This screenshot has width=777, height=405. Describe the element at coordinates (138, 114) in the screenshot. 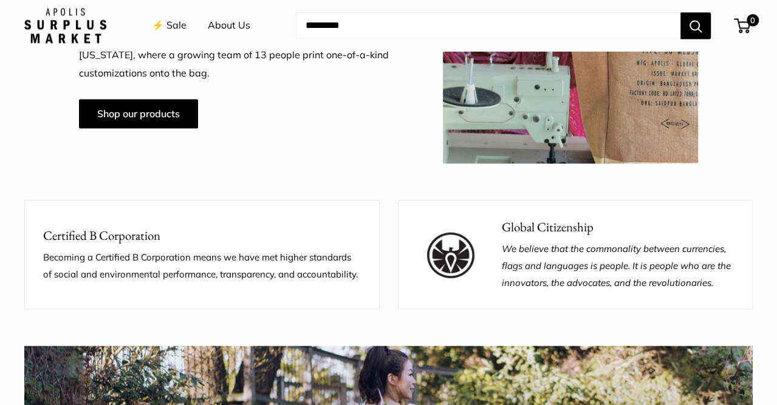

I see `a: Shop our products` at that location.